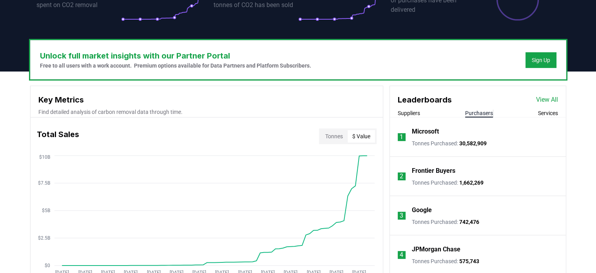 This screenshot has height=273, width=596. What do you see at coordinates (479, 113) in the screenshot?
I see `button: Purchasers` at bounding box center [479, 113].